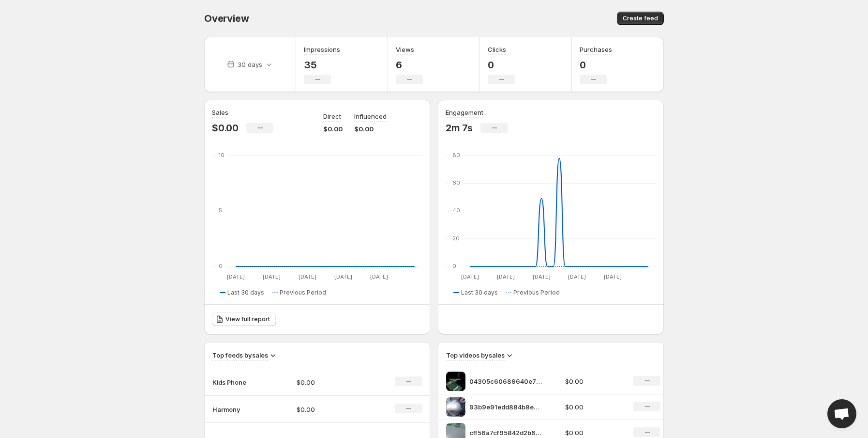 The width and height of the screenshot is (868, 438). I want to click on p: cff56a7cf95842d2b61b4d9a7053c29f, so click(506, 433).